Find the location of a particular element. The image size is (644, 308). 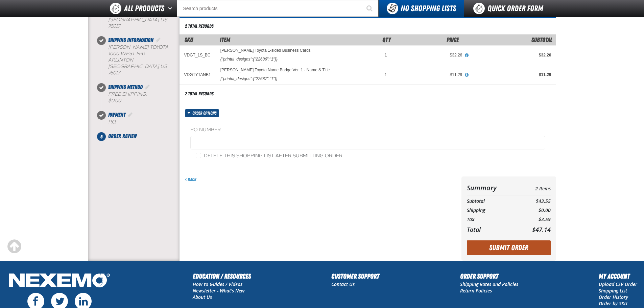

a: How to Guides / Videos is located at coordinates (217, 284).